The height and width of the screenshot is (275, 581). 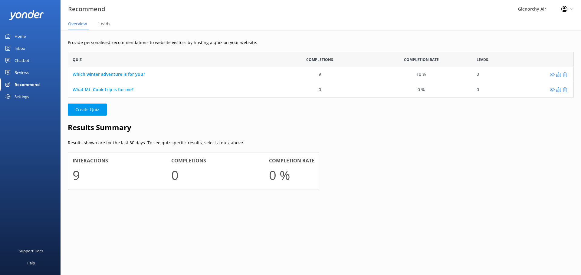 What do you see at coordinates (188, 161) in the screenshot?
I see `h4: Completions` at bounding box center [188, 161].